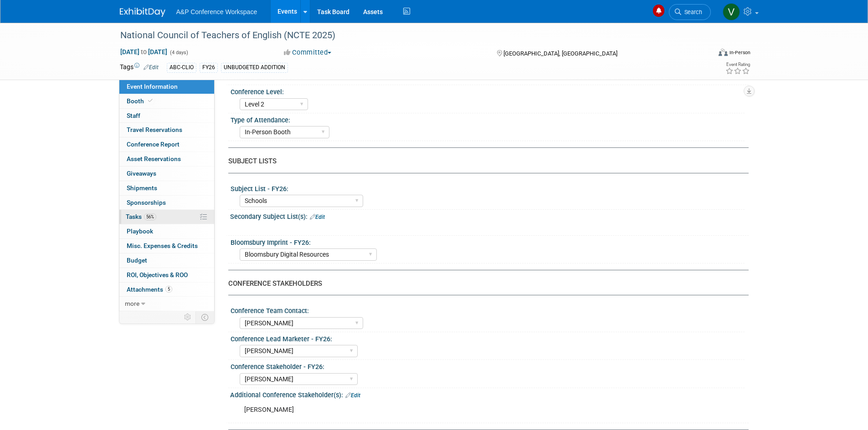 The width and height of the screenshot is (868, 430). I want to click on a: Conference Report, so click(167, 144).